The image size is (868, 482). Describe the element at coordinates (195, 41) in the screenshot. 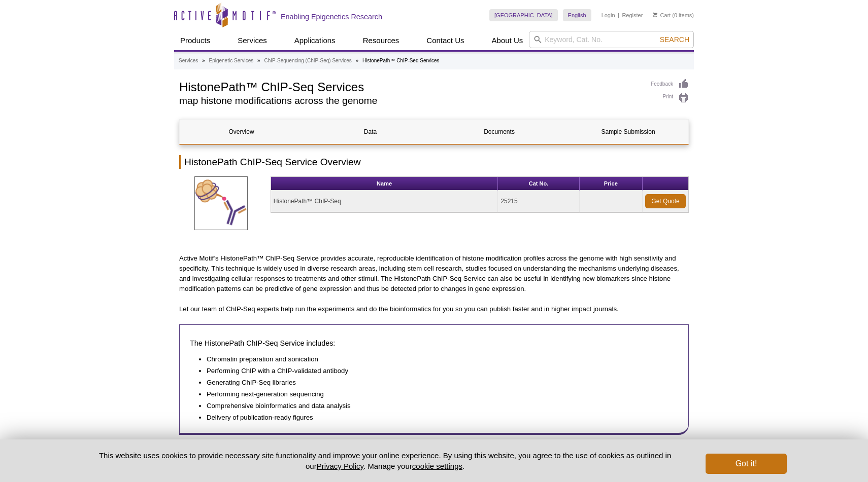

I see `a: Products` at that location.